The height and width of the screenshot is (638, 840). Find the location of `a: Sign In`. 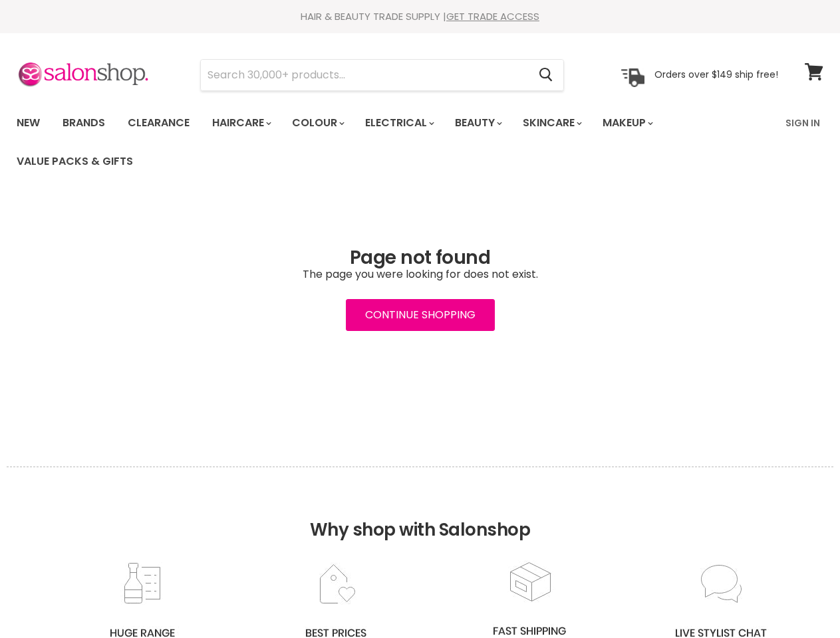

a: Sign In is located at coordinates (802, 123).